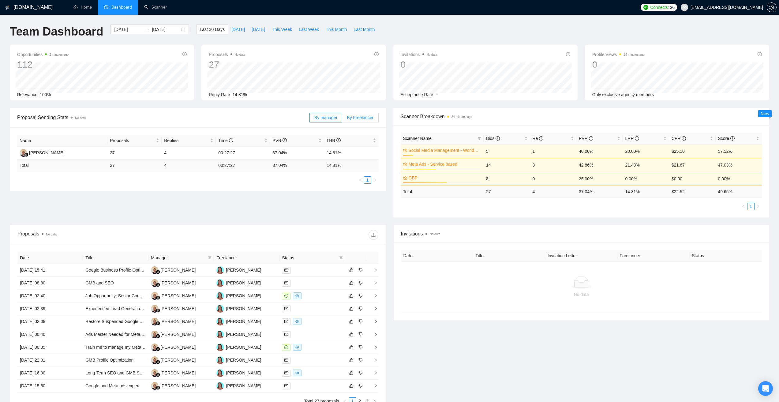 This screenshot has width=779, height=402. I want to click on span: message, so click(286, 296).